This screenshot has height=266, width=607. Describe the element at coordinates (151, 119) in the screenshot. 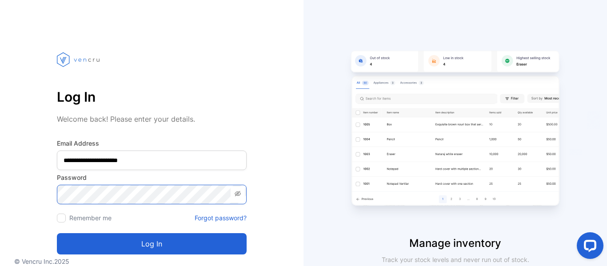

I see `p: Welcome back! Please enter your details.` at that location.